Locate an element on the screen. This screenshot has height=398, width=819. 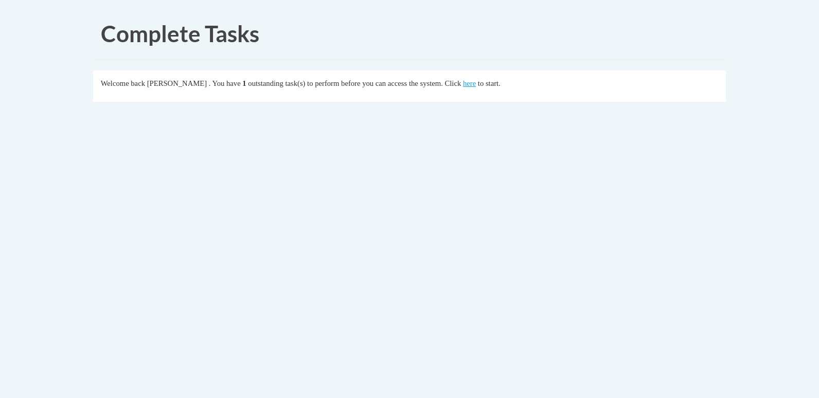
span: . You have is located at coordinates (225, 83).